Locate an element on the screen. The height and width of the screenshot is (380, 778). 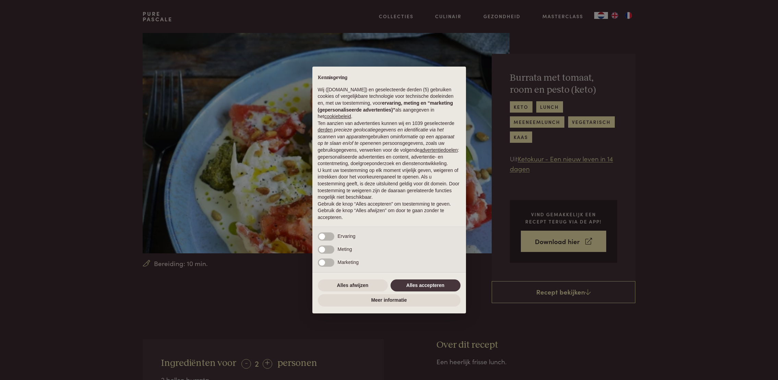
button: Alles afwijzen is located at coordinates (353, 285).